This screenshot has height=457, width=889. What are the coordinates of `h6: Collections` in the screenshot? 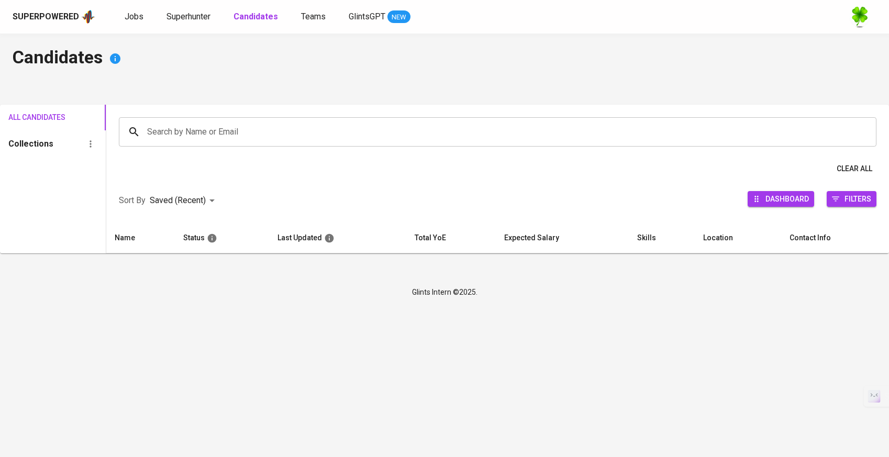 It's located at (31, 144).